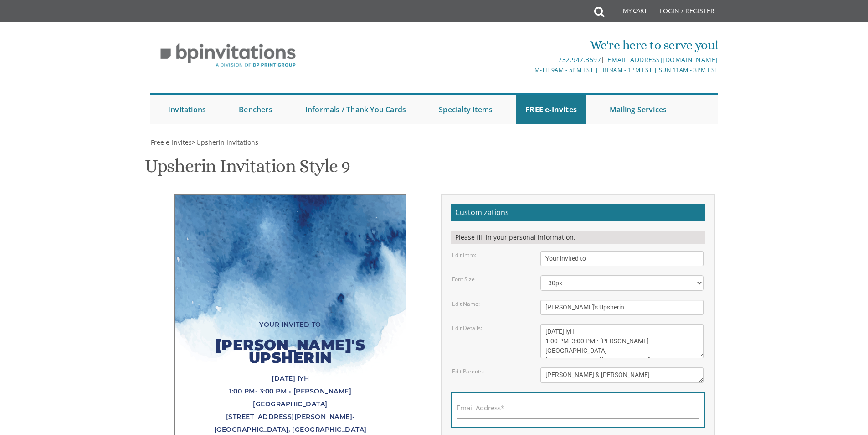 Image resolution: width=868 pixels, height=435 pixels. What do you see at coordinates (466, 303) in the screenshot?
I see `label: Edit Name:` at bounding box center [466, 303].